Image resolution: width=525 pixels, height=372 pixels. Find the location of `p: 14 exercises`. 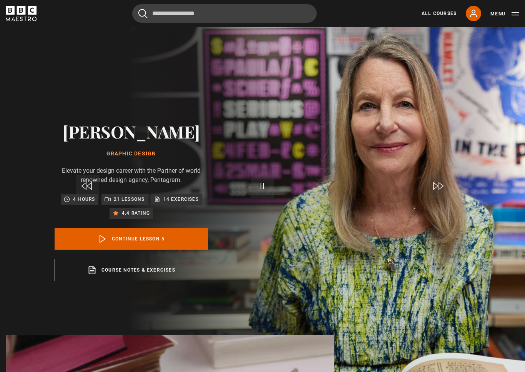

p: 14 exercises is located at coordinates (181, 199).